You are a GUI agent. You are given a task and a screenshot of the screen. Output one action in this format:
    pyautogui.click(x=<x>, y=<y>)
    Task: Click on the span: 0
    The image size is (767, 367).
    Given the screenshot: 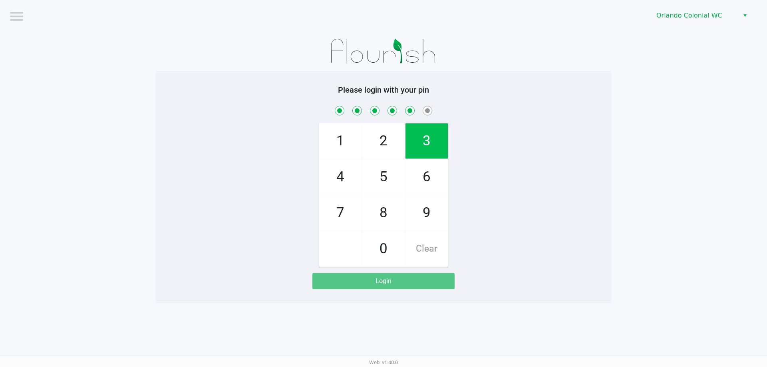 What is the action you would take?
    pyautogui.click(x=383, y=249)
    